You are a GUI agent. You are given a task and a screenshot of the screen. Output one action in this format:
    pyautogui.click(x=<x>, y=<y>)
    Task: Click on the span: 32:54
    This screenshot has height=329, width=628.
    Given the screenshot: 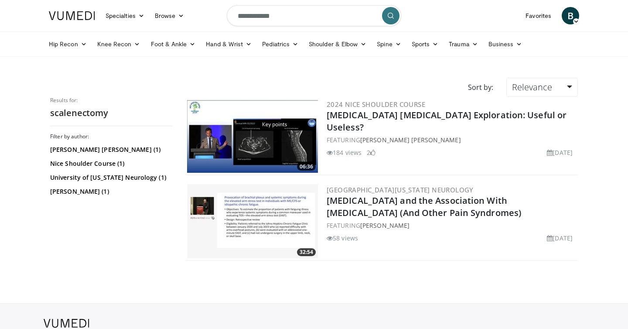 What is the action you would take?
    pyautogui.click(x=306, y=252)
    